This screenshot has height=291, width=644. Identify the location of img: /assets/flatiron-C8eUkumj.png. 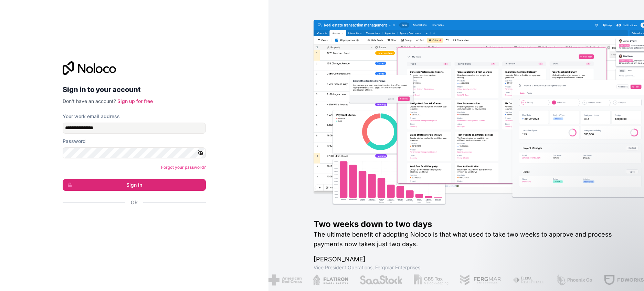
(330, 280).